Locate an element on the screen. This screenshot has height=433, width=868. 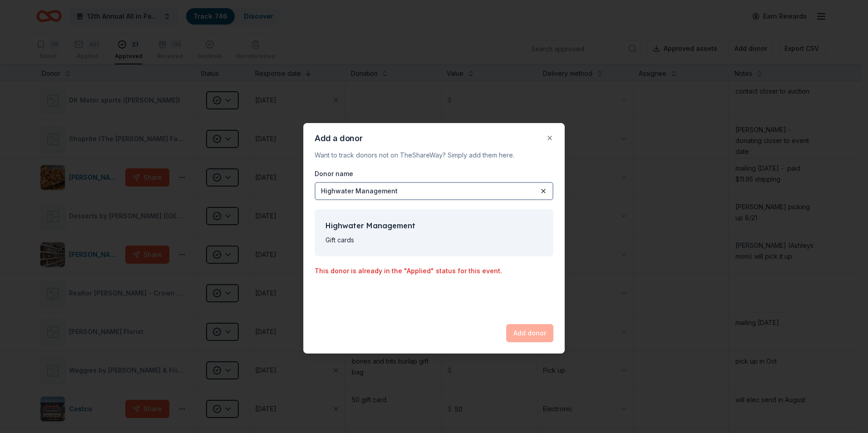
div: Gift cards is located at coordinates (434, 240).